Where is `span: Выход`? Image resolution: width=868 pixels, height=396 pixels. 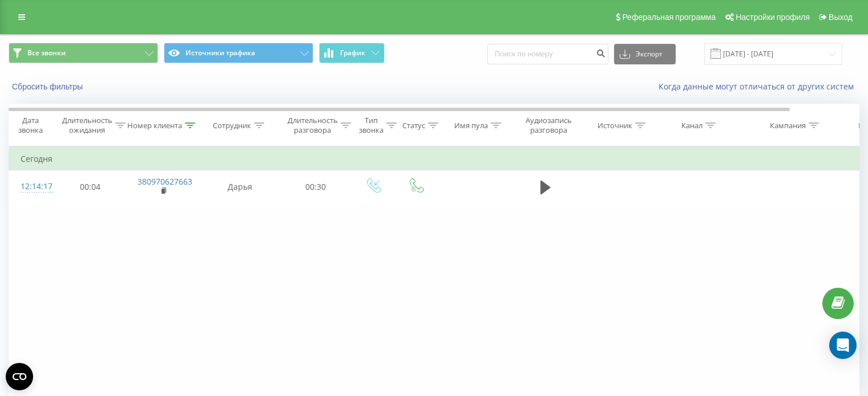 span: Выход is located at coordinates (841, 17).